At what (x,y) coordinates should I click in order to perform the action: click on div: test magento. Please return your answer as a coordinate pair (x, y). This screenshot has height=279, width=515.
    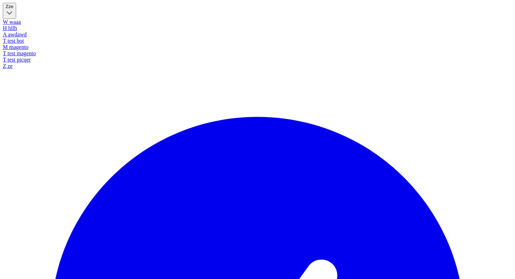
    Looking at the image, I should click on (257, 54).